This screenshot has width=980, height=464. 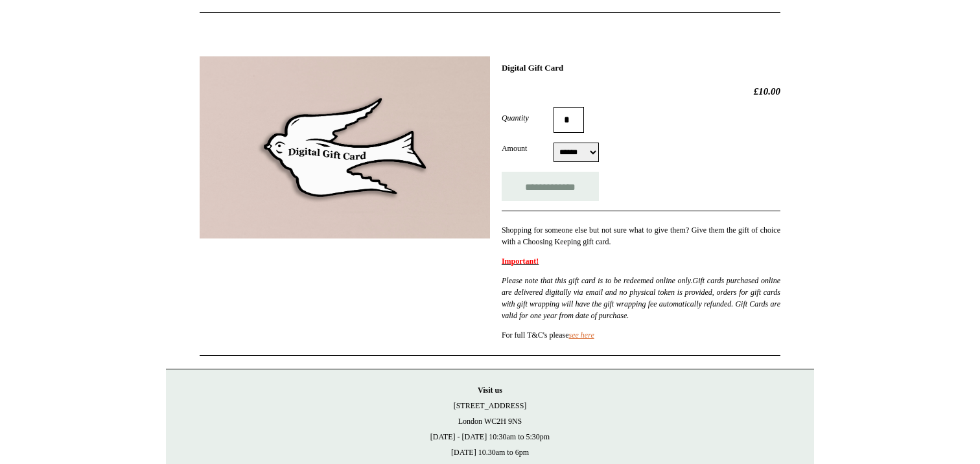 I want to click on h1: Digital Gift Card, so click(x=641, y=68).